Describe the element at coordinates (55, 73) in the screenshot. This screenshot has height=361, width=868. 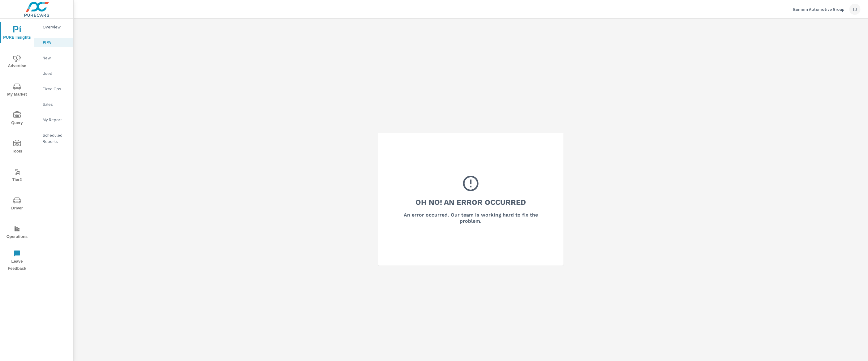
I see `p: Used` at that location.